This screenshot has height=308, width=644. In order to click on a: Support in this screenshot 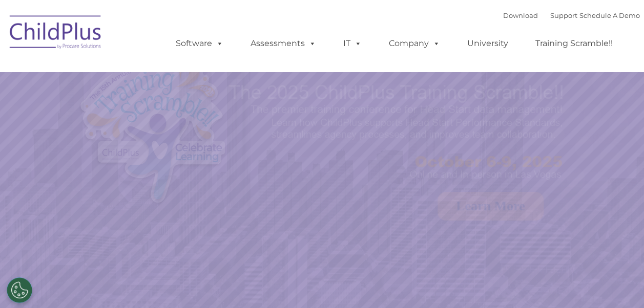, I will do `click(564, 16)`.